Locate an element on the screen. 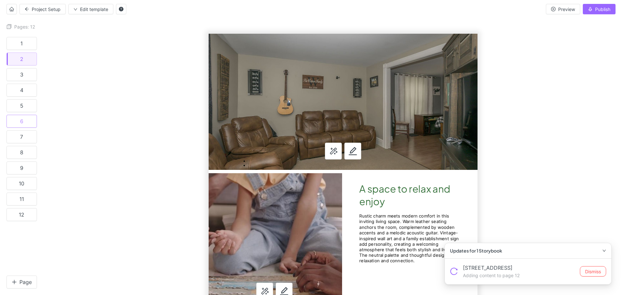 The image size is (622, 295). span: edit is located at coordinates (353, 151).